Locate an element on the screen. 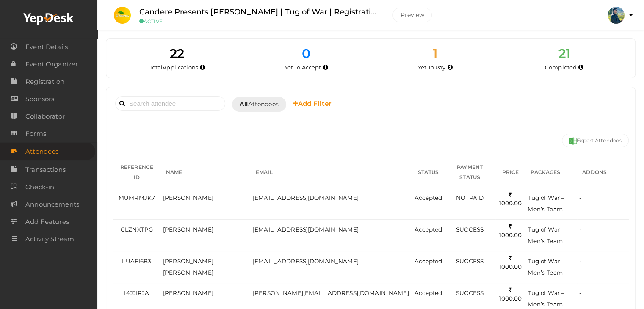 The width and height of the screenshot is (644, 309). th: PRICE is located at coordinates (510, 172).